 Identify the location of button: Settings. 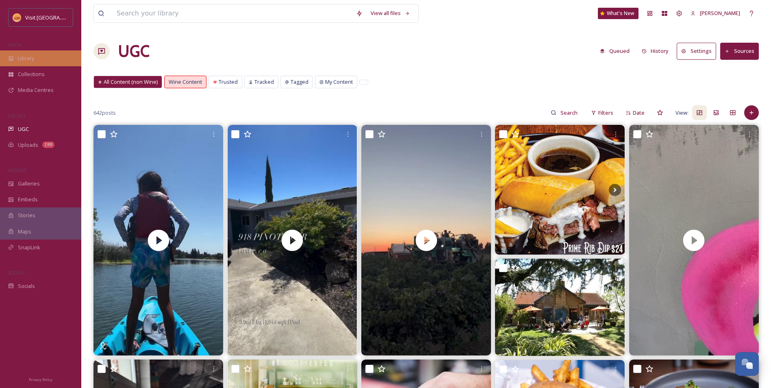
(696, 51).